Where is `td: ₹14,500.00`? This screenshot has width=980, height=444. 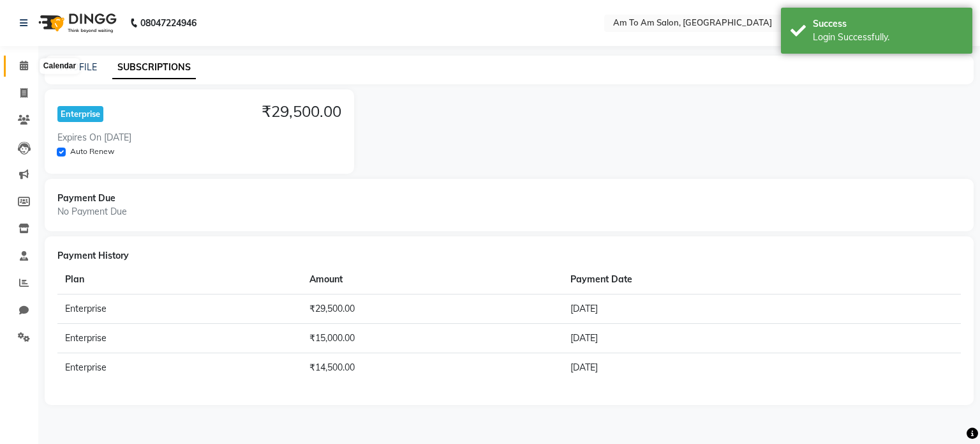
td: ₹14,500.00 is located at coordinates (432, 367).